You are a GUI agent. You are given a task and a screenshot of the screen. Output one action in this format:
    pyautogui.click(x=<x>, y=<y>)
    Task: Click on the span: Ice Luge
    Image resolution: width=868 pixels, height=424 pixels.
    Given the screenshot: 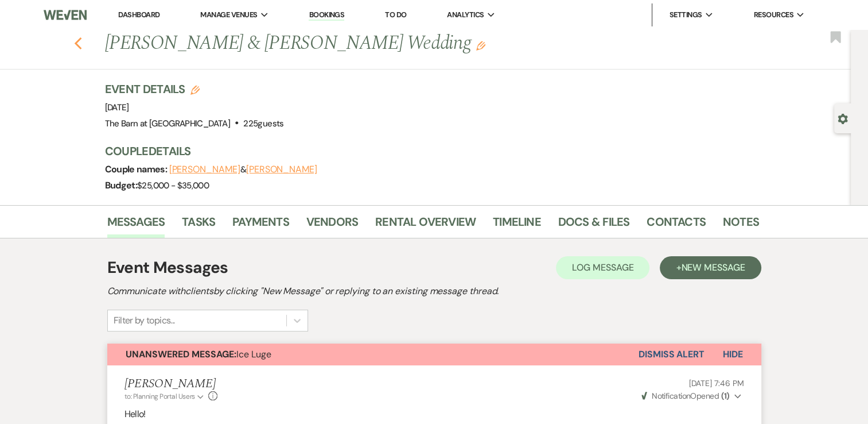 What is the action you would take?
    pyautogui.click(x=198, y=354)
    